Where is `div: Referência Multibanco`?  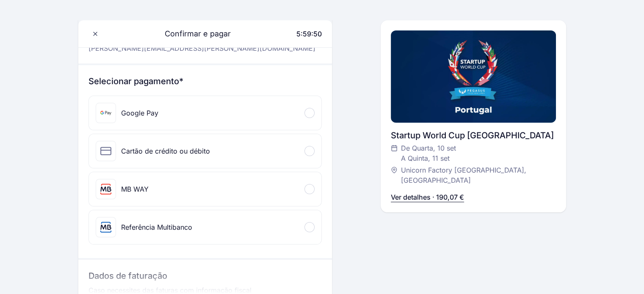
div: Referência Multibanco is located at coordinates (157, 228).